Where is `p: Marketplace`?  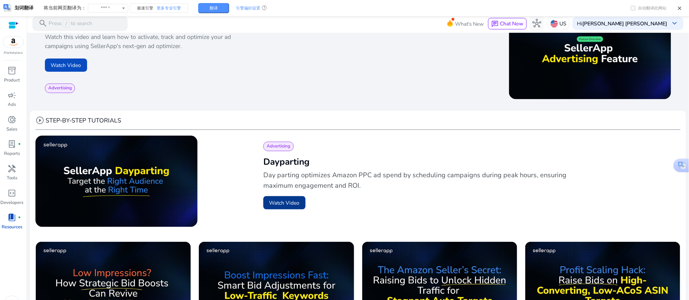
p: Marketplace is located at coordinates (14, 53).